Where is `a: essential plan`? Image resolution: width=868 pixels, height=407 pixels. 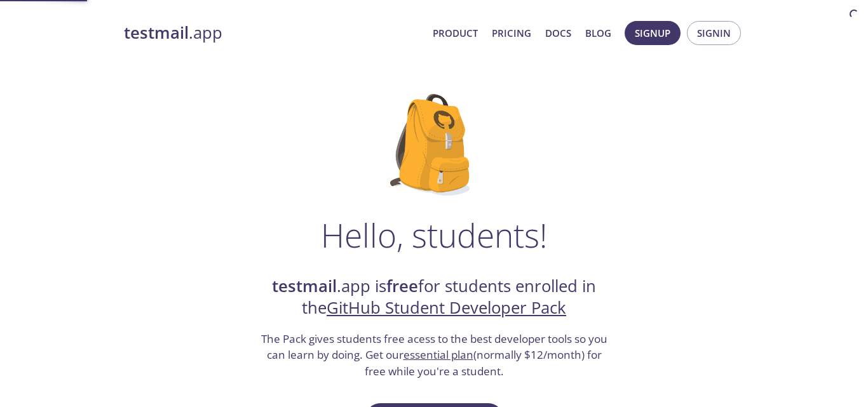
a: essential plan is located at coordinates (439, 354).